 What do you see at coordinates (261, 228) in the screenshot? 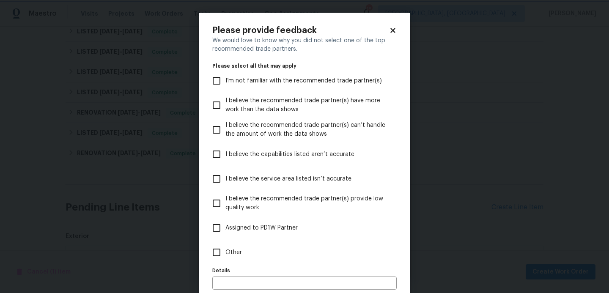
I see `span: Assigned to PD1W Partner` at bounding box center [261, 228].